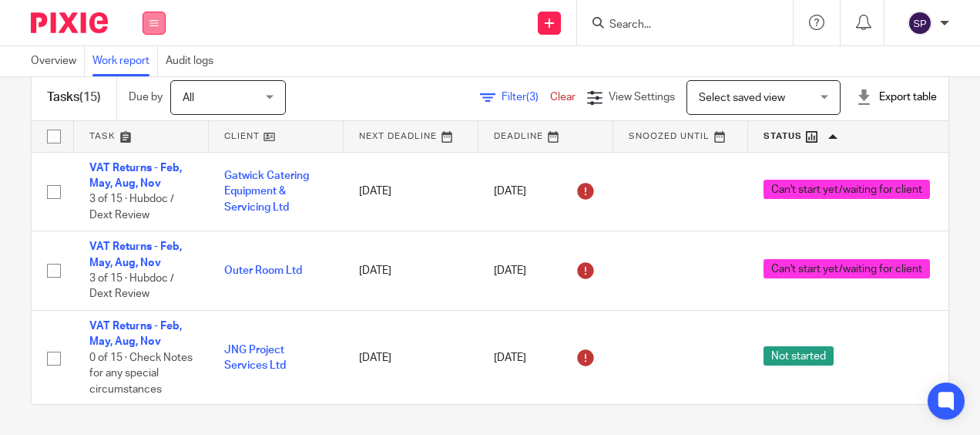  I want to click on a: JNG Project Services Ltd, so click(255, 358).